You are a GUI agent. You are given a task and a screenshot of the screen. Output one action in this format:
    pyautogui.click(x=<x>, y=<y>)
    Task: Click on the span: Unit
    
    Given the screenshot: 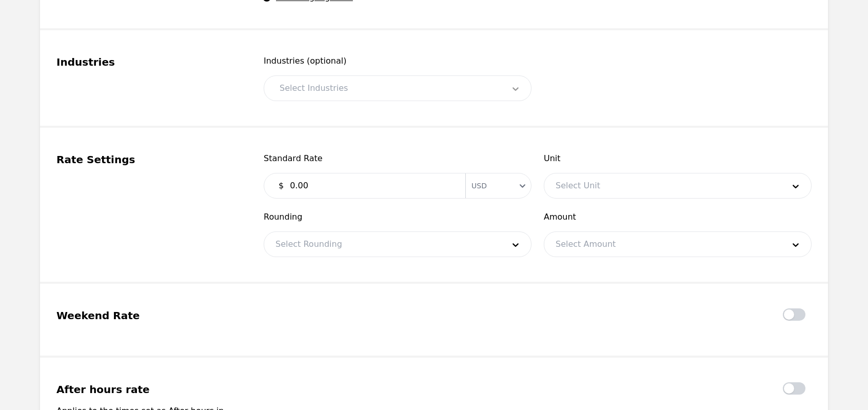 What is the action you would take?
    pyautogui.click(x=678, y=159)
    